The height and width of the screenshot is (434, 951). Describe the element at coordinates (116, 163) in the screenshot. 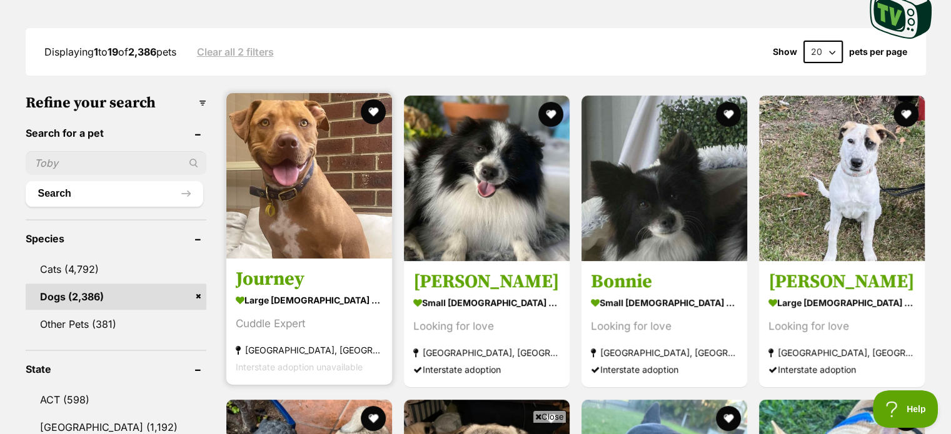

I see `input: Toby` at that location.